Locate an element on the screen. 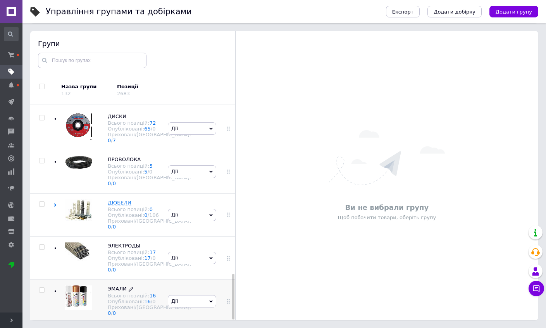 The width and height of the screenshot is (546, 328). a: 7 is located at coordinates (114, 140).